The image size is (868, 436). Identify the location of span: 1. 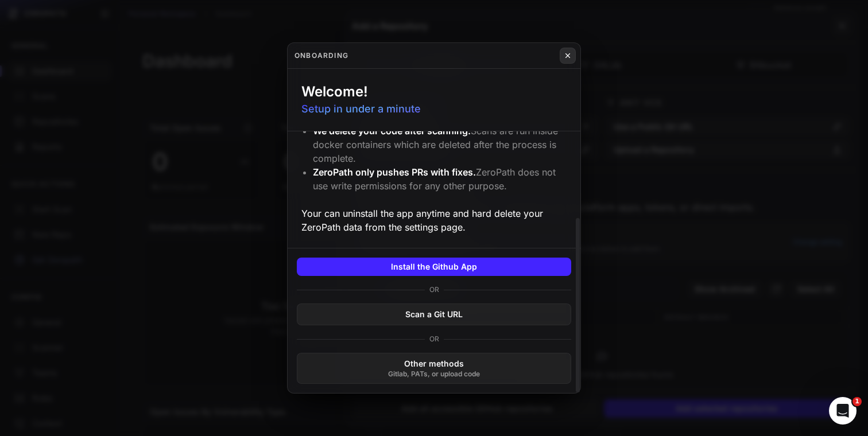
(857, 402).